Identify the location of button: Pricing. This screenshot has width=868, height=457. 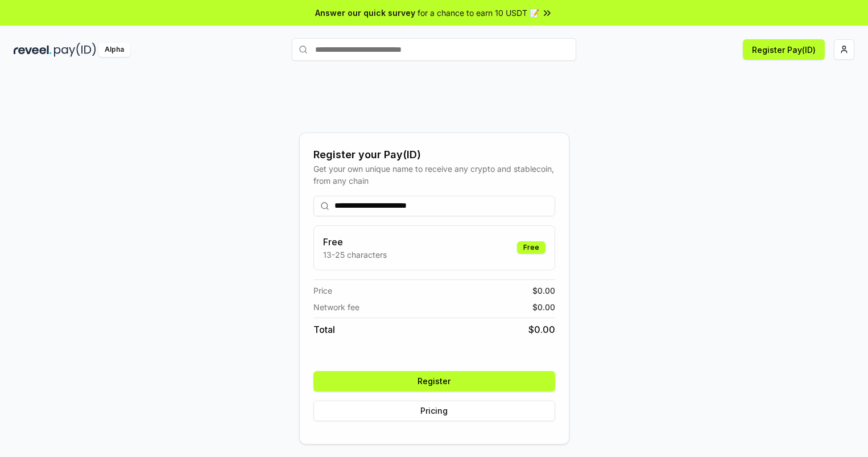
(434, 411).